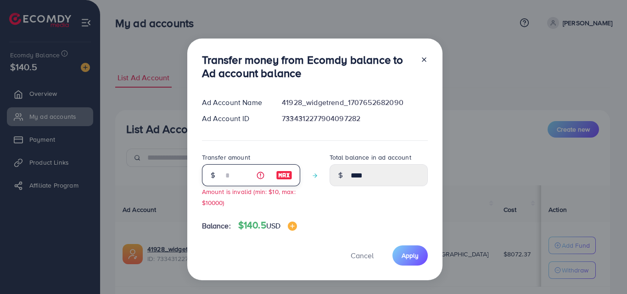  Describe the element at coordinates (362, 256) in the screenshot. I see `span: Cancel` at that location.